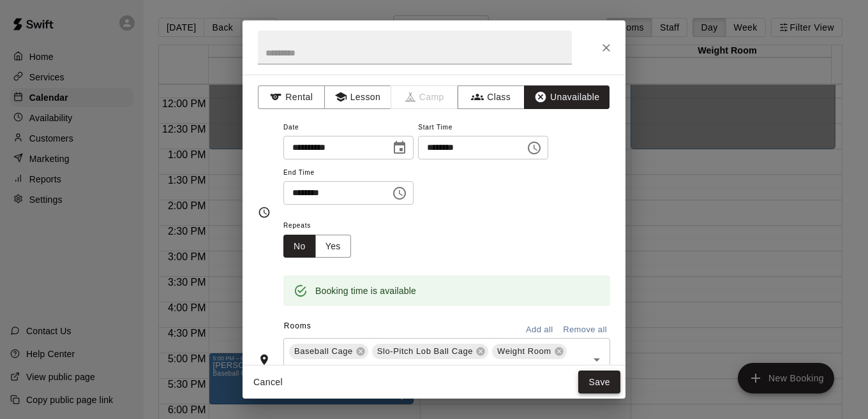 This screenshot has height=419, width=868. What do you see at coordinates (264, 212) in the screenshot?
I see `svg: Timing` at bounding box center [264, 212].